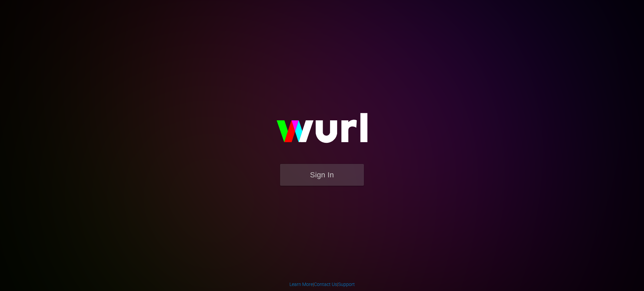 The height and width of the screenshot is (291, 644). I want to click on a: Contact Us, so click(326, 284).